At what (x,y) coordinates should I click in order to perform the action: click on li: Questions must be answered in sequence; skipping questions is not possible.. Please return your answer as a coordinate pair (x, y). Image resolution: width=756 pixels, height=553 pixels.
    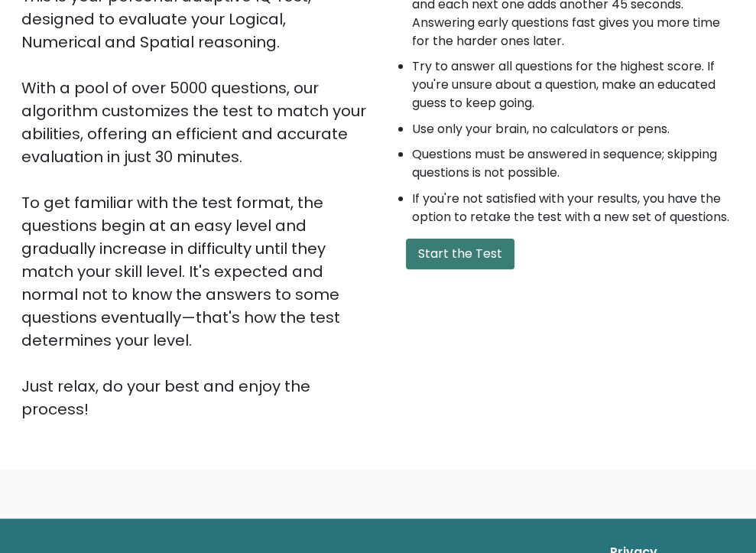
    Looking at the image, I should click on (573, 163).